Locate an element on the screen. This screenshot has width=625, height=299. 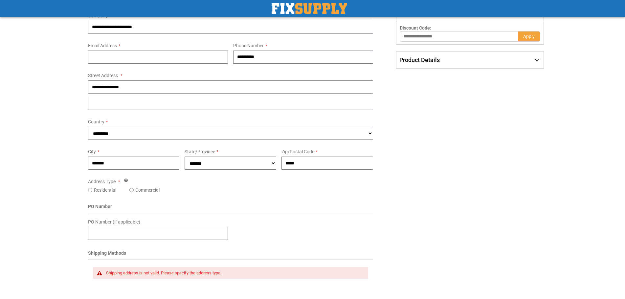
div: Shipping Methods is located at coordinates (231, 255).